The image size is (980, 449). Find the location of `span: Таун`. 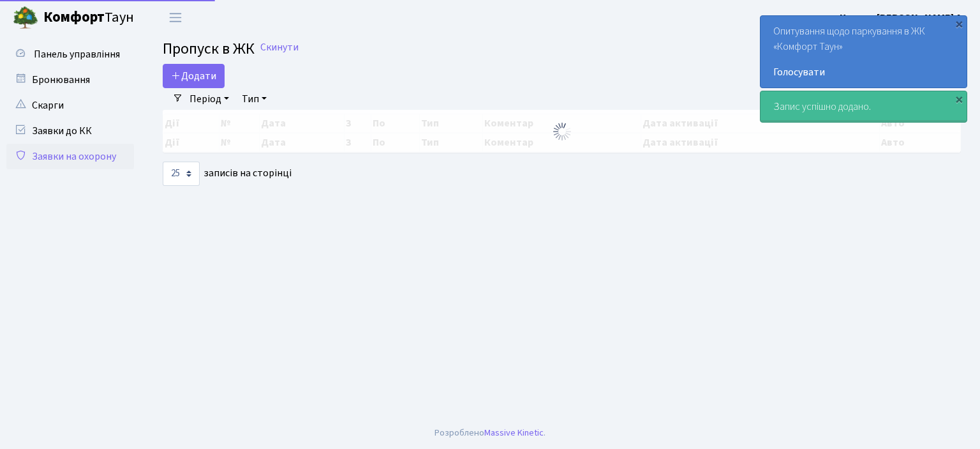

span: Таун is located at coordinates (89, 18).